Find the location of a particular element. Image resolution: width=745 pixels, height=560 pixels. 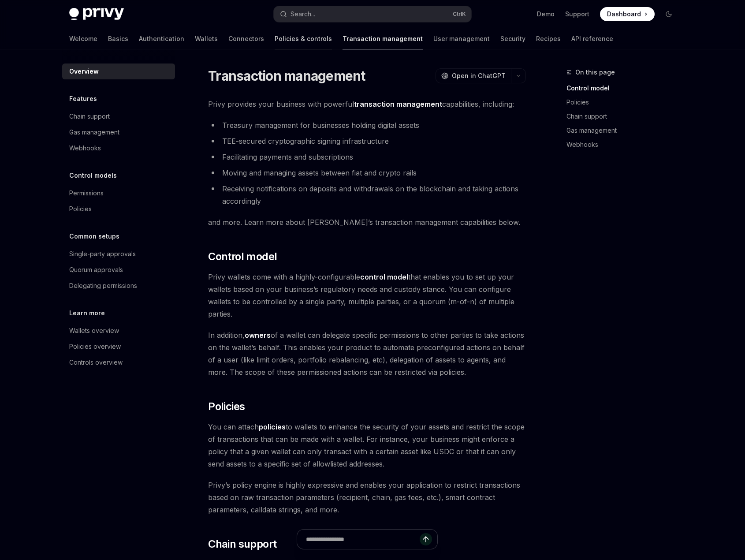

a: control model is located at coordinates (384, 277).